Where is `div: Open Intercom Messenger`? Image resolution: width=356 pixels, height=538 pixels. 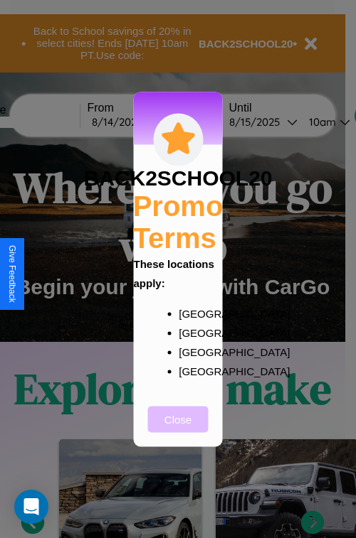
div: Open Intercom Messenger is located at coordinates (31, 507).